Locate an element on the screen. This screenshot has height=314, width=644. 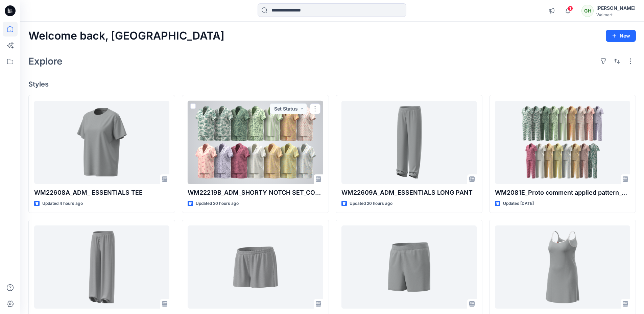
a: WM32604_ADM_POINTELLE SHORT CHEMISE is located at coordinates (563, 267).